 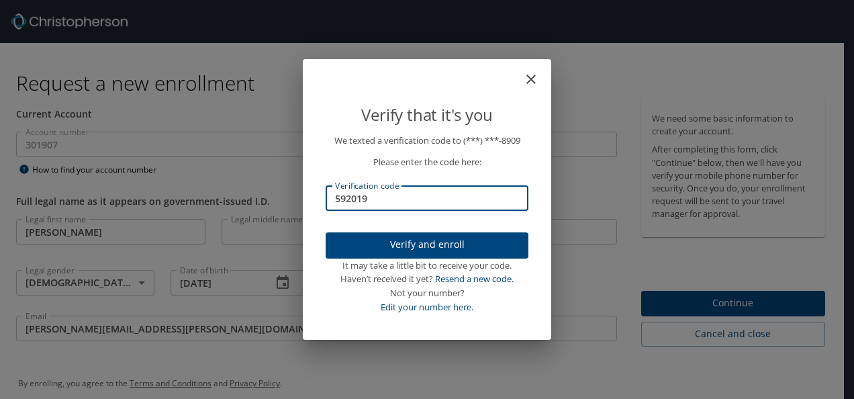 What do you see at coordinates (427, 162) in the screenshot?
I see `p: Please enter the code here:` at bounding box center [427, 162].